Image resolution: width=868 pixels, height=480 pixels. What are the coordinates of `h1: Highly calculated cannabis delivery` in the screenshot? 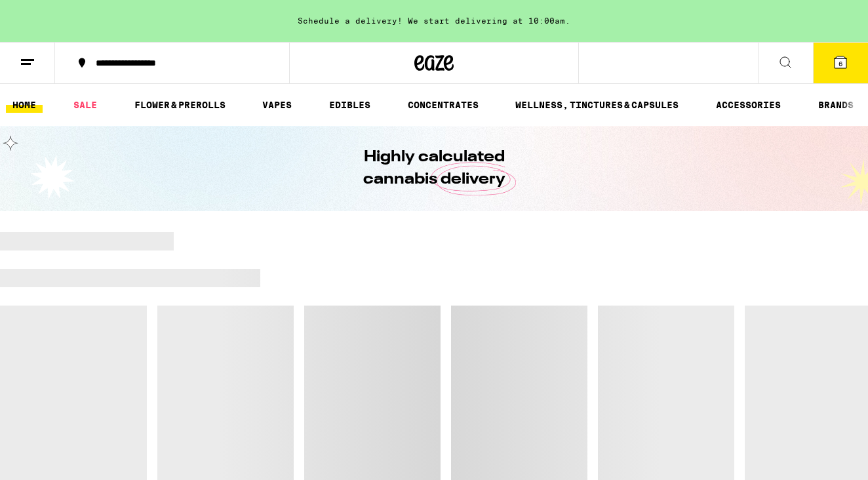 It's located at (434, 169).